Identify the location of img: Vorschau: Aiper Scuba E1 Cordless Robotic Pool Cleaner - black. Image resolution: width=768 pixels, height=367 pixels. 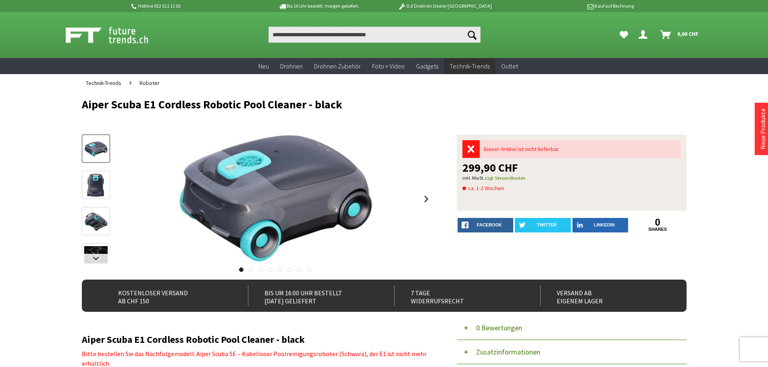
(96, 149).